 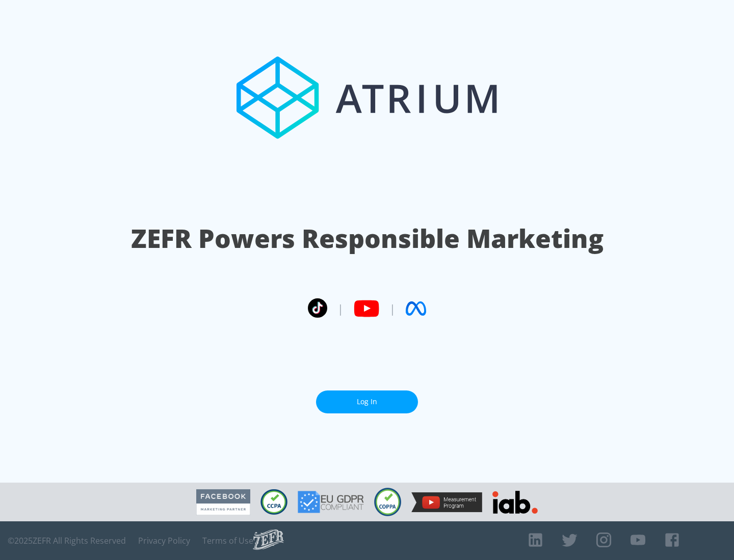 I want to click on img: IAB, so click(x=515, y=502).